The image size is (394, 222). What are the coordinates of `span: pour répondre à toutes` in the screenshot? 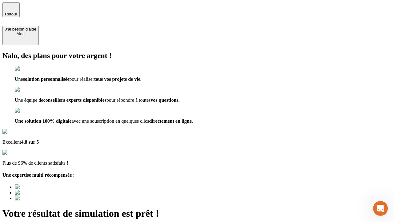 It's located at (129, 100).